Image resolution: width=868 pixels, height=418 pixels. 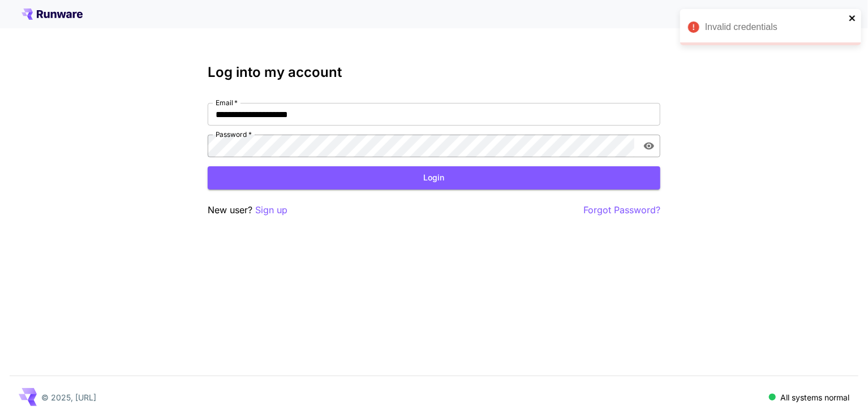 What do you see at coordinates (649, 146) in the screenshot?
I see `button: toggle password visibility` at bounding box center [649, 146].